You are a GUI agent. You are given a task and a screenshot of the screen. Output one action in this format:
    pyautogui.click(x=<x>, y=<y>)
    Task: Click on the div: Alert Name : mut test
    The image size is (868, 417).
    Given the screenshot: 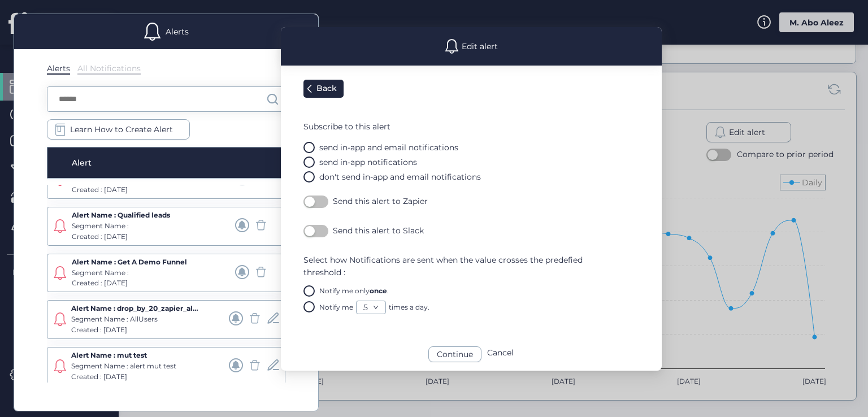 What is the action you would take?
    pyautogui.click(x=136, y=356)
    